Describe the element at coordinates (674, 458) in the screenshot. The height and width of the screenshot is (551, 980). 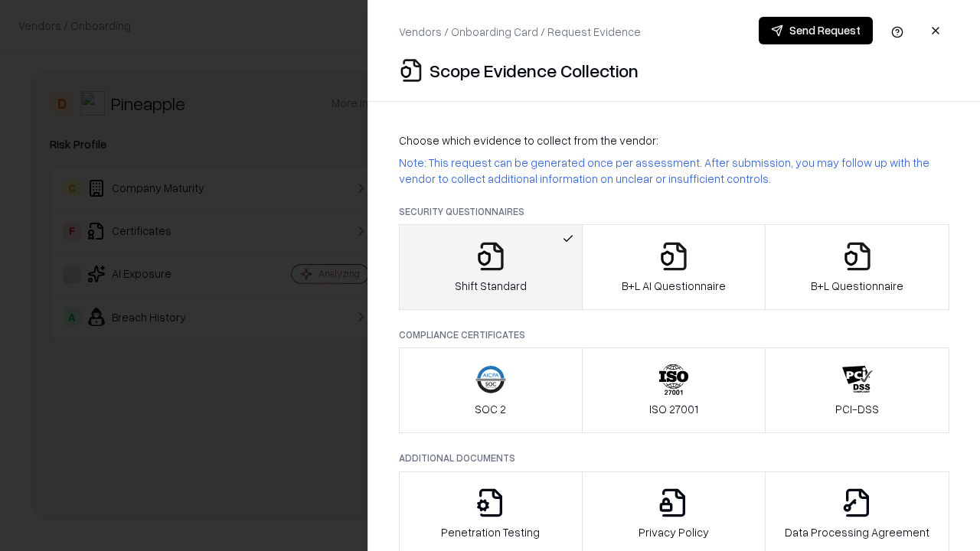
I see `p: Additional Documents` at that location.